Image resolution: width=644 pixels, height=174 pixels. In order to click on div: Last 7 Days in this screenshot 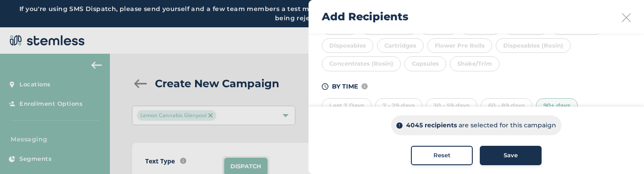, I will do `click(346, 106)`.